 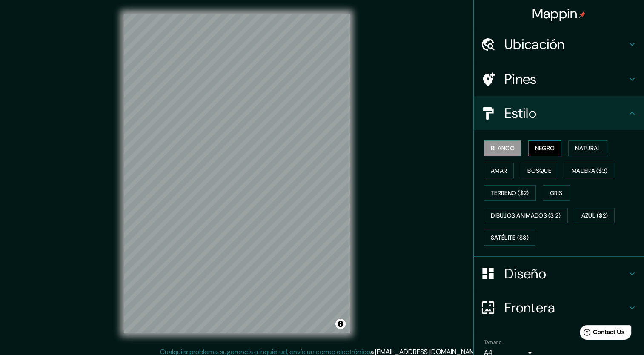 What do you see at coordinates (40, 10) in the screenshot?
I see `span: Contact Us` at bounding box center [40, 10].